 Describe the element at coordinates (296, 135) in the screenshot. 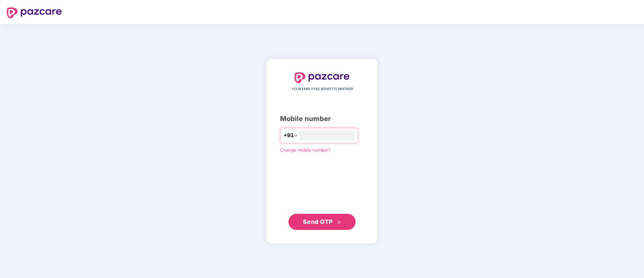

I see `span: down` at that location.